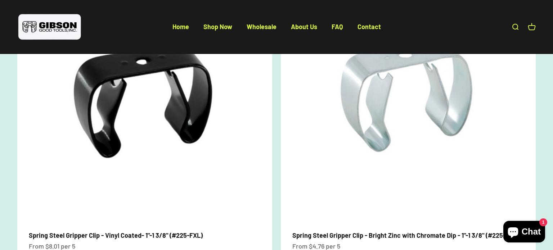 The width and height of the screenshot is (553, 250). Describe the element at coordinates (337, 27) in the screenshot. I see `a: FAQ` at that location.